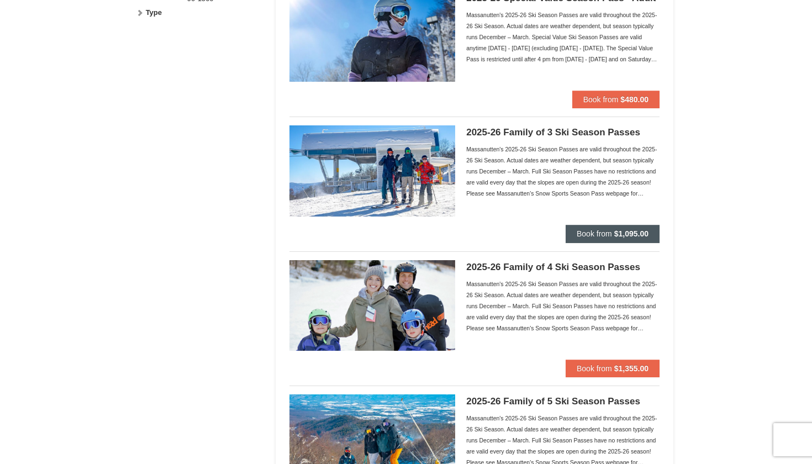 The image size is (812, 464). What do you see at coordinates (612, 234) in the screenshot?
I see `button: Book from $1,095.00` at bounding box center [612, 234].